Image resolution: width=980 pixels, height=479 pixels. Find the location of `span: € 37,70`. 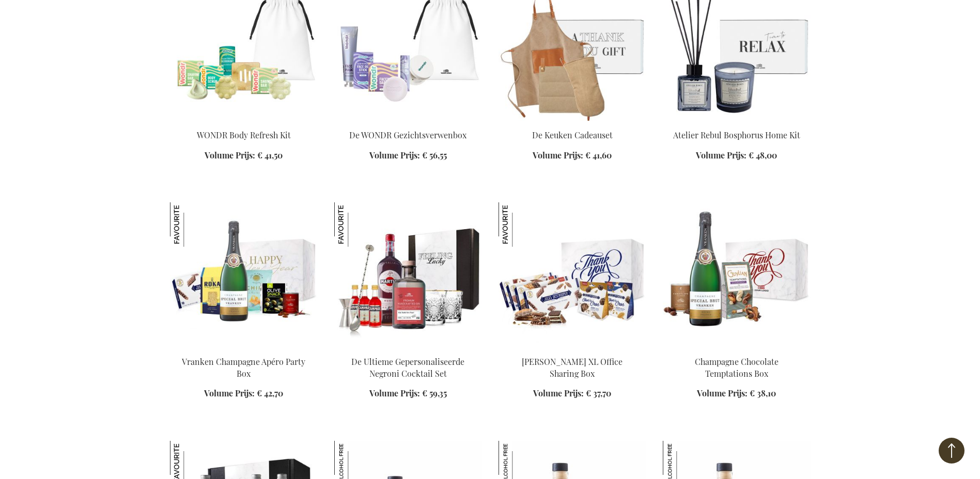

span: € 37,70 is located at coordinates (598, 393).